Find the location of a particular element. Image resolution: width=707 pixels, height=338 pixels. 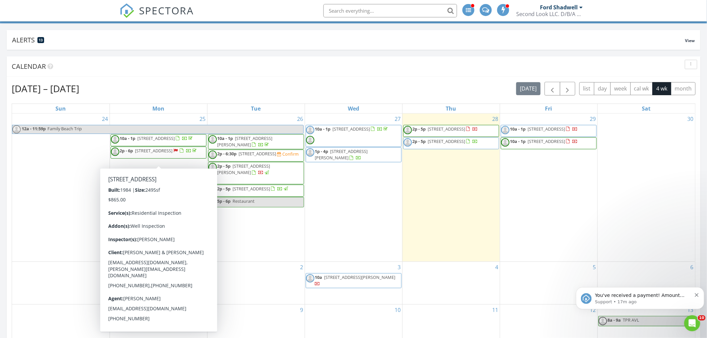

td: Go to August 26, 2025 is located at coordinates (256, 187).